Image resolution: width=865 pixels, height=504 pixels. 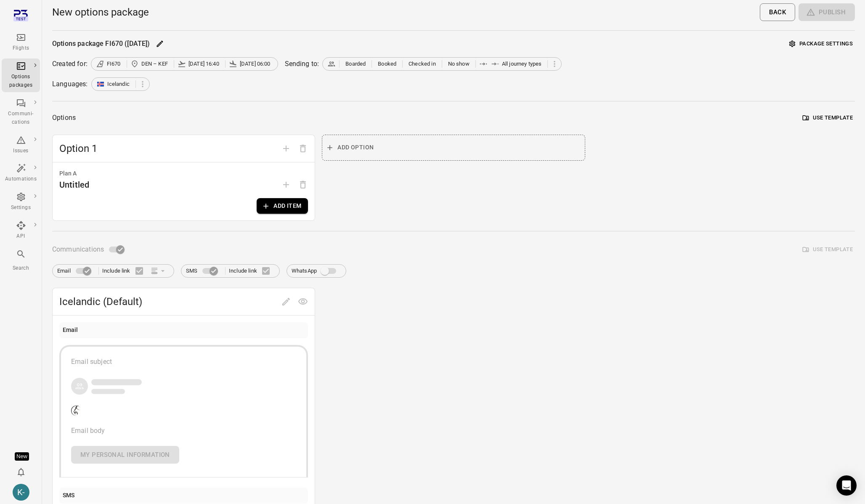 What do you see at coordinates (184, 174) in the screenshot?
I see `div: Plan A` at bounding box center [184, 174].